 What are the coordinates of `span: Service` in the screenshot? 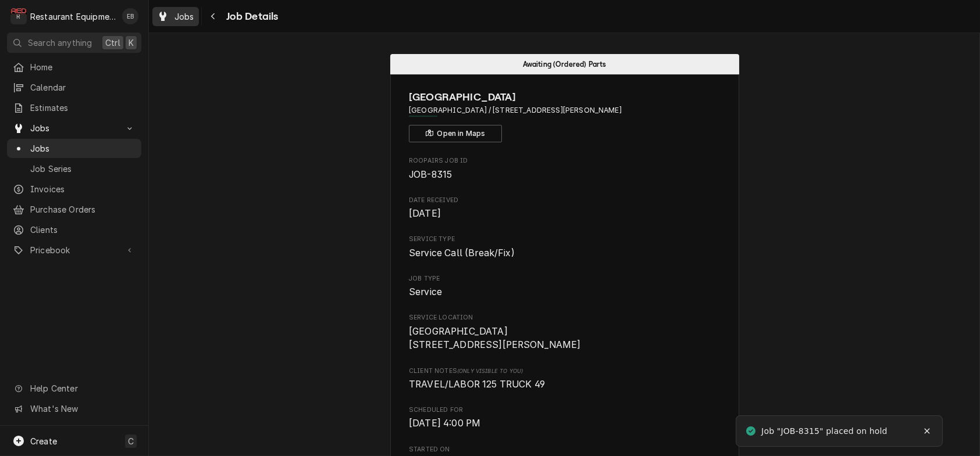 It's located at (425, 292).